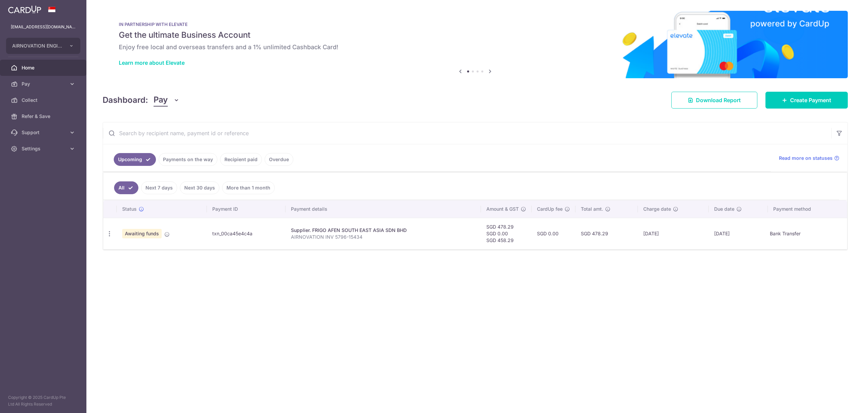 Image resolution: width=864 pixels, height=413 pixels. What do you see at coordinates (199, 188) in the screenshot?
I see `a: Next 30 days` at bounding box center [199, 188].